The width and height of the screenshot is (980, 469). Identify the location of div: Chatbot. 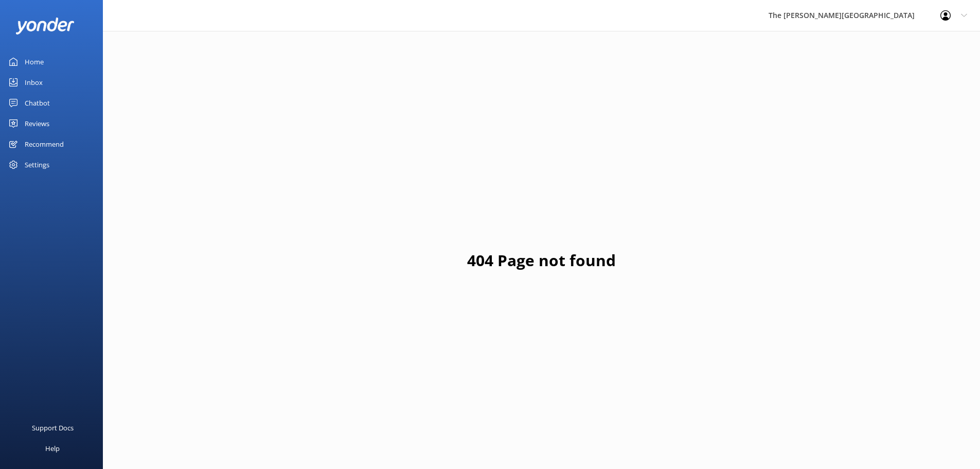
(37, 103).